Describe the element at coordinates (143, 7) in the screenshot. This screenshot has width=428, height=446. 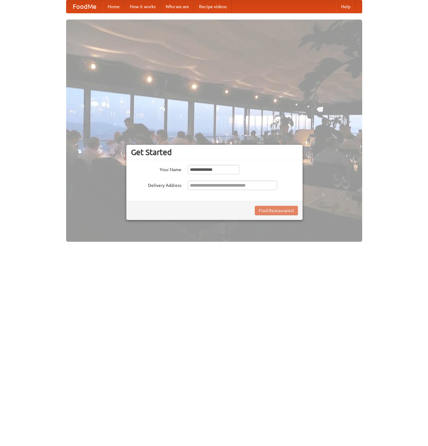
I see `a: How it works` at that location.